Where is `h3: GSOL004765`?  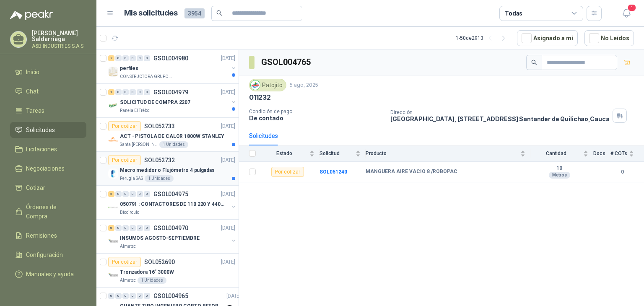
h3: GSOL004765 is located at coordinates (286, 62).